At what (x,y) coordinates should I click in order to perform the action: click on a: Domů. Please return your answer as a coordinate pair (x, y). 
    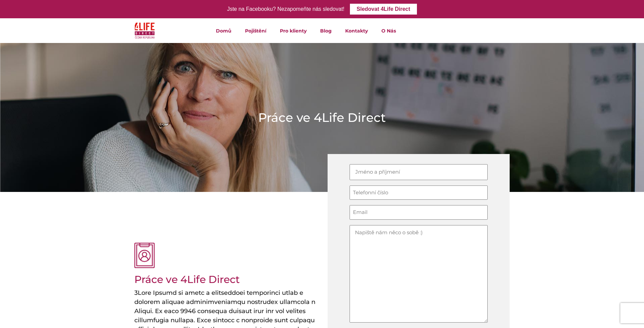
    Looking at the image, I should click on (224, 30).